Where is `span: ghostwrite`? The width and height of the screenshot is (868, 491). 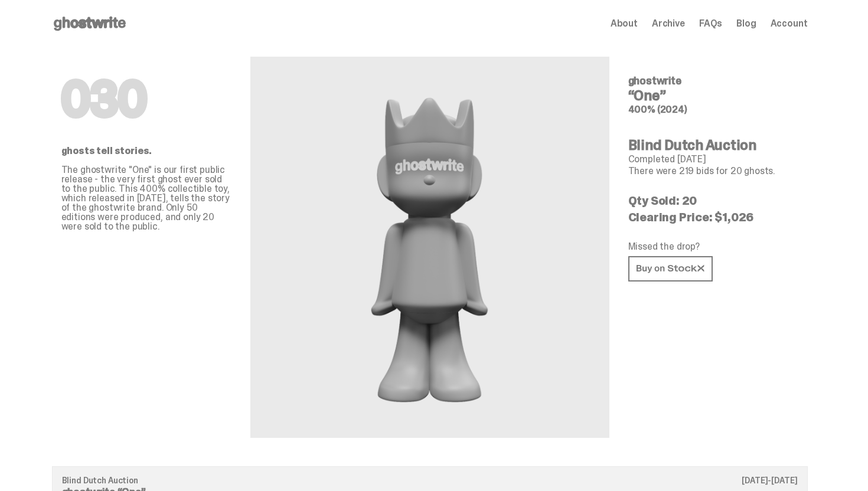 span: ghostwrite is located at coordinates (654, 81).